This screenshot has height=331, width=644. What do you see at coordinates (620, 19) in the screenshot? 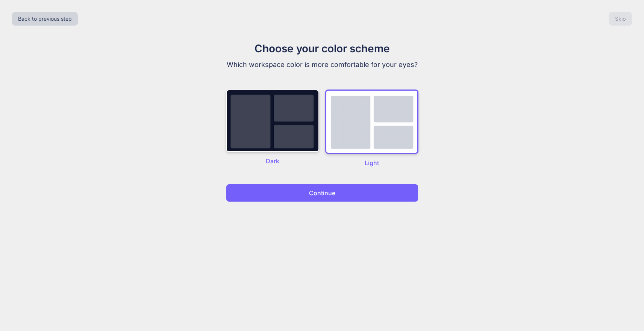
I see `button: Skip` at bounding box center [620, 19].